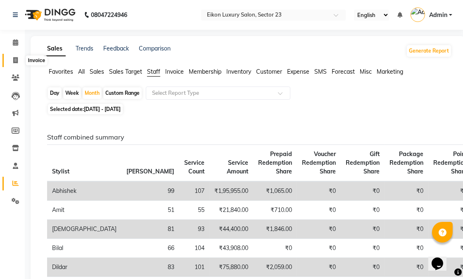 This screenshot has width=463, height=279. Describe the element at coordinates (238, 167) in the screenshot. I see `span: Service Amount` at that location.